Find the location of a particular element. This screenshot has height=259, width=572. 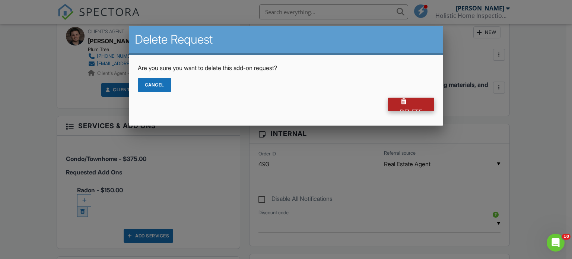

h2: Delete Request is located at coordinates (286, 39).